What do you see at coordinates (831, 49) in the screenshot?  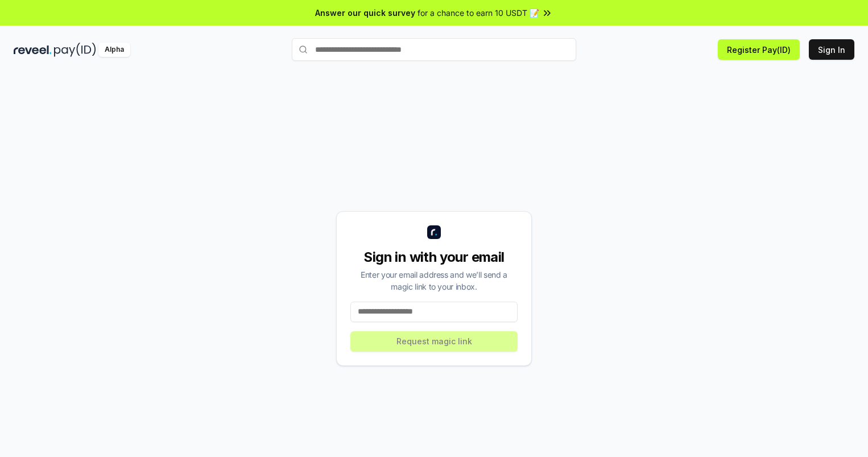 I see `button: Sign In` at bounding box center [831, 49].